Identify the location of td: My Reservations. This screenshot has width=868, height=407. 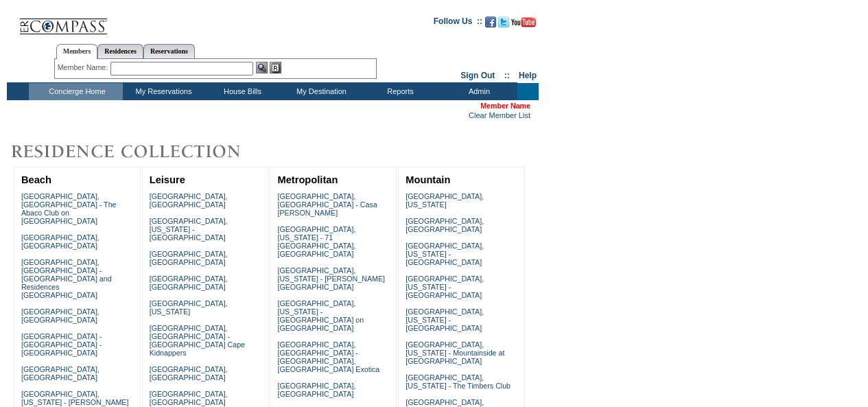
(162, 91).